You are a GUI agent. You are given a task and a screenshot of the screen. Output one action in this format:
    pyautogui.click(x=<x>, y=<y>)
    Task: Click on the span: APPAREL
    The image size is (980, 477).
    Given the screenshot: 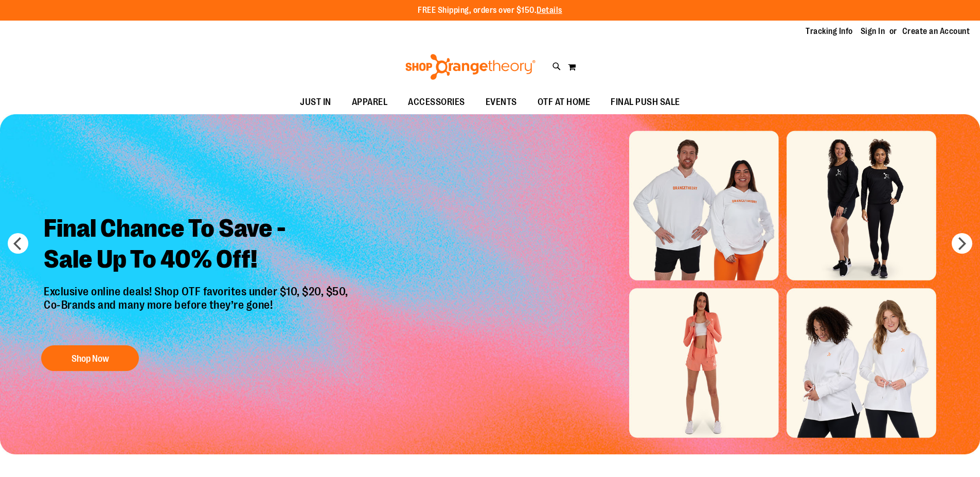 What is the action you would take?
    pyautogui.click(x=370, y=102)
    